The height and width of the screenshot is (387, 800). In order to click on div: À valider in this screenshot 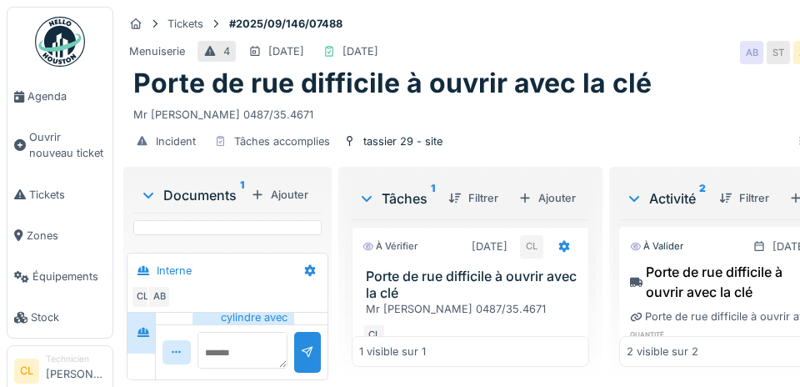, I will do `click(657, 246)`.